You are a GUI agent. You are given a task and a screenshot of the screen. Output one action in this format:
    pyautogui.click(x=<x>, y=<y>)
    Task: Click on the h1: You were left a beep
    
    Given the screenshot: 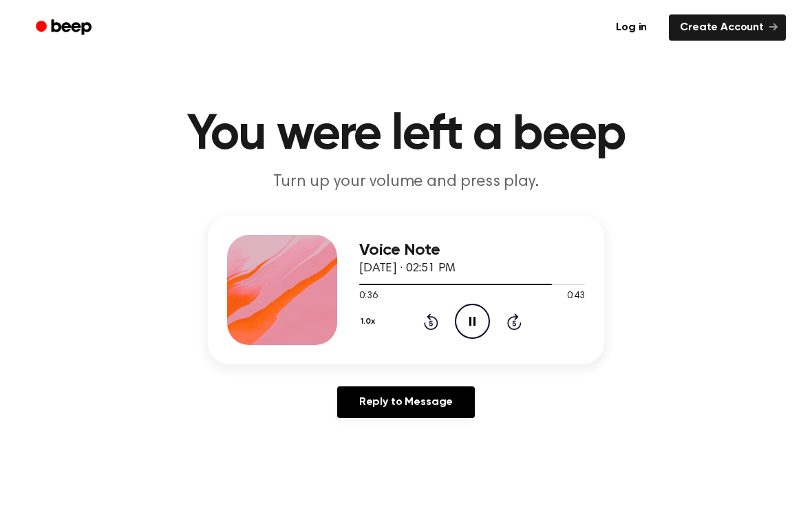 What is the action you would take?
    pyautogui.click(x=406, y=135)
    